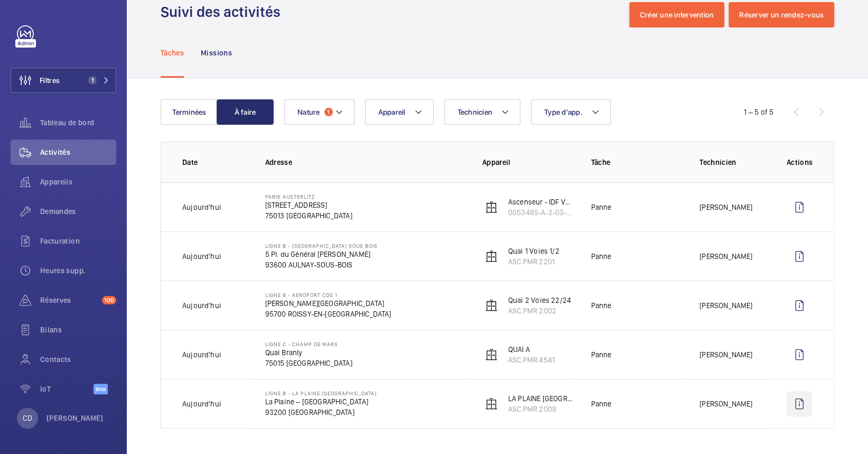  What do you see at coordinates (475, 112) in the screenshot?
I see `span: Technicien` at bounding box center [475, 112].